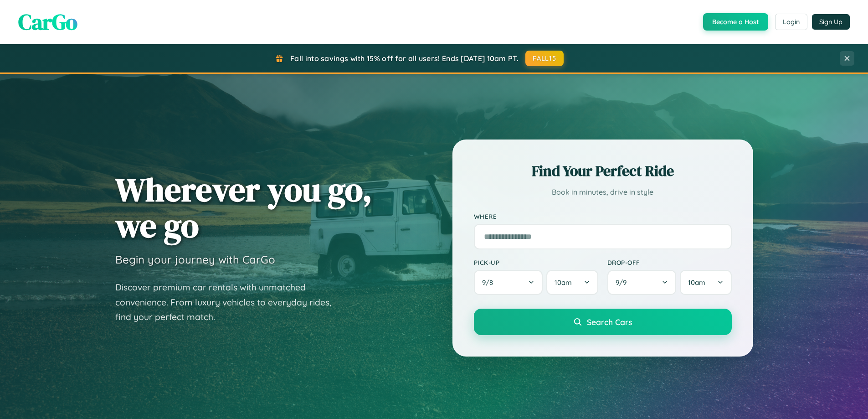 The width and height of the screenshot is (868, 419). What do you see at coordinates (508, 282) in the screenshot?
I see `button: 9/8` at bounding box center [508, 282].